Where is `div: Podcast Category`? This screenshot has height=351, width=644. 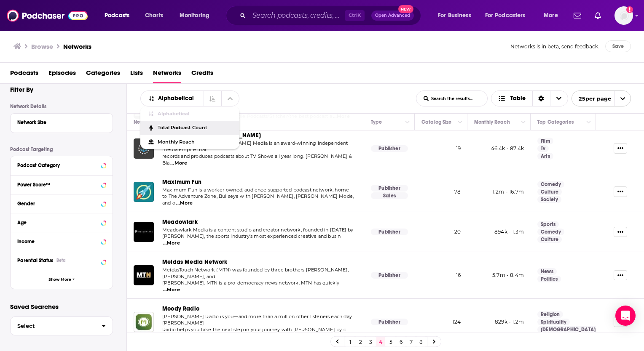 div: Podcast Category is located at coordinates (58, 166).